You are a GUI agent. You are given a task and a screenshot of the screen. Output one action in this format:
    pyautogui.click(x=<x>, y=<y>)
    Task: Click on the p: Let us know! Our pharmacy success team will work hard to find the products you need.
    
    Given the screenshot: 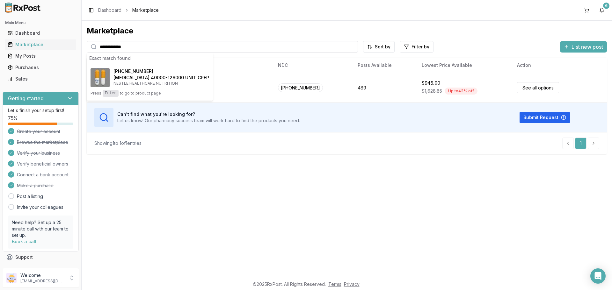 What is the action you would take?
    pyautogui.click(x=208, y=121)
    